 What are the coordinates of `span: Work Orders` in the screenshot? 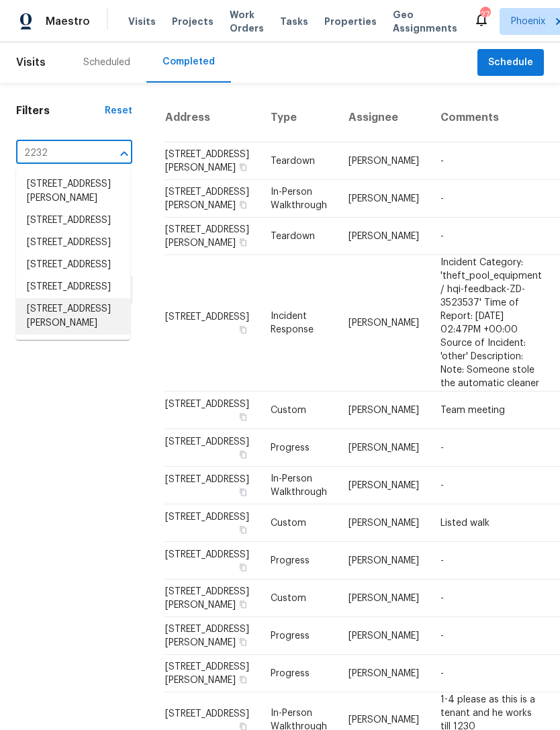 It's located at (246, 22).